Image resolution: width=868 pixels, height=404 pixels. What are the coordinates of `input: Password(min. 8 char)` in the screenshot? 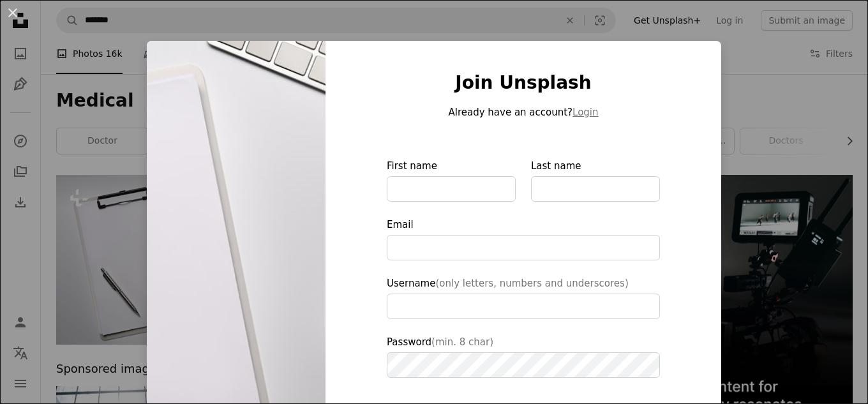 It's located at (523, 365).